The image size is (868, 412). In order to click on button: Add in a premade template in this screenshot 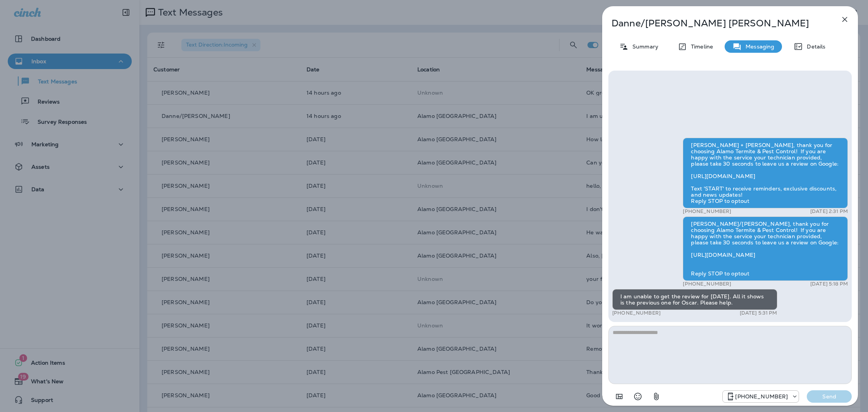, I will do `click(620, 396)`.